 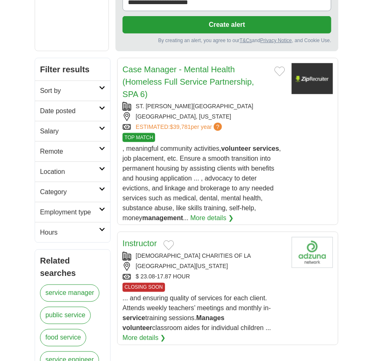 I want to click on a: food service, so click(x=63, y=338).